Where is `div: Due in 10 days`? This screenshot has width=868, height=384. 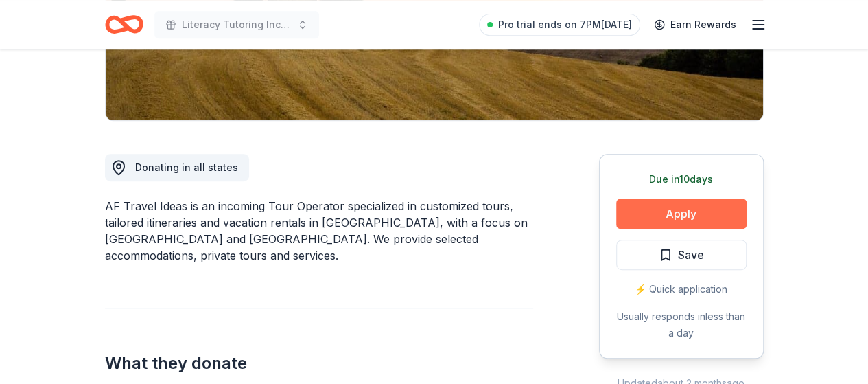 div: Due in 10 days is located at coordinates (681, 179).